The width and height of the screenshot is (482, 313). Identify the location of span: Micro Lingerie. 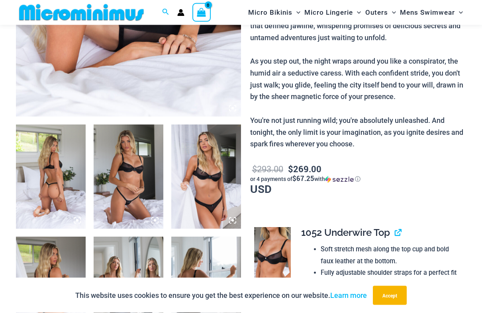
(329, 12).